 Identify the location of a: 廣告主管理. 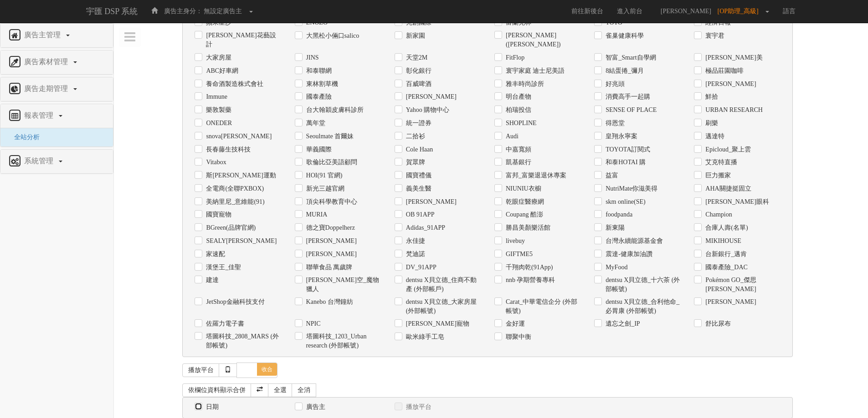
(56, 35).